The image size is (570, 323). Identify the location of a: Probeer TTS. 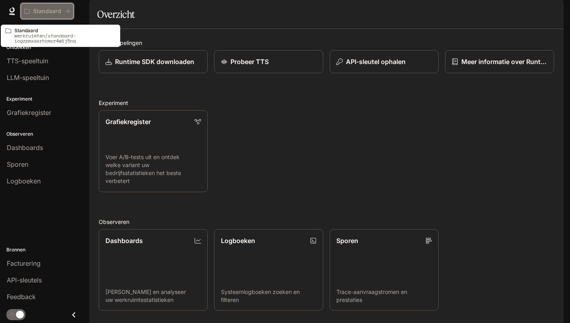
(269, 62).